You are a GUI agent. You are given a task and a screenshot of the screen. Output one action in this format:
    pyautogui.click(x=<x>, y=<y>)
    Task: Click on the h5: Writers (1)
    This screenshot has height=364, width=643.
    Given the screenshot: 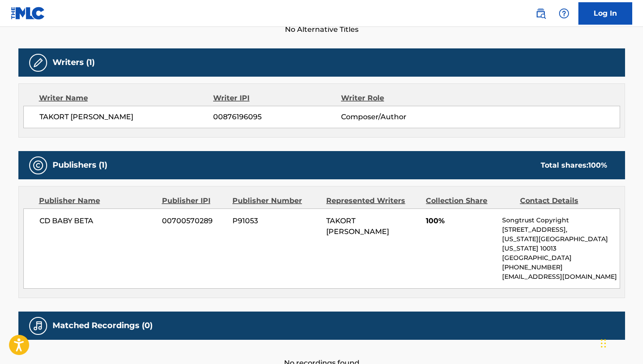 What is the action you would take?
    pyautogui.click(x=73, y=63)
    